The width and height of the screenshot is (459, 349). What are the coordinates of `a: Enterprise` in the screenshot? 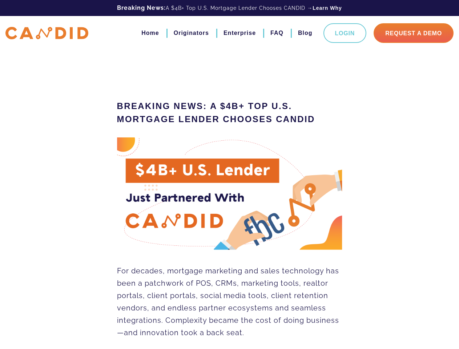 It's located at (239, 33).